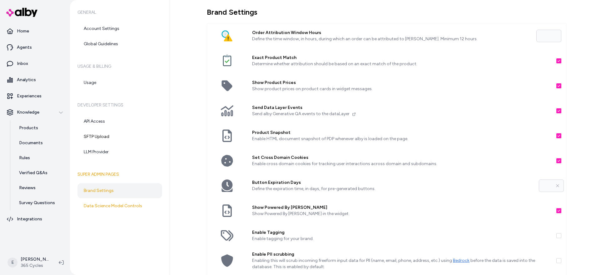  I want to click on p: Reviews, so click(27, 188).